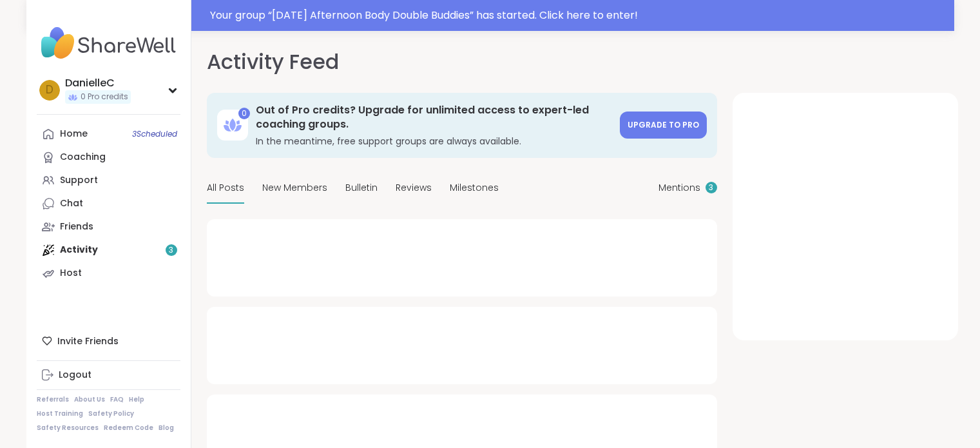  What do you see at coordinates (108, 43) in the screenshot?
I see `img: ShareWell Nav Logo` at bounding box center [108, 43].